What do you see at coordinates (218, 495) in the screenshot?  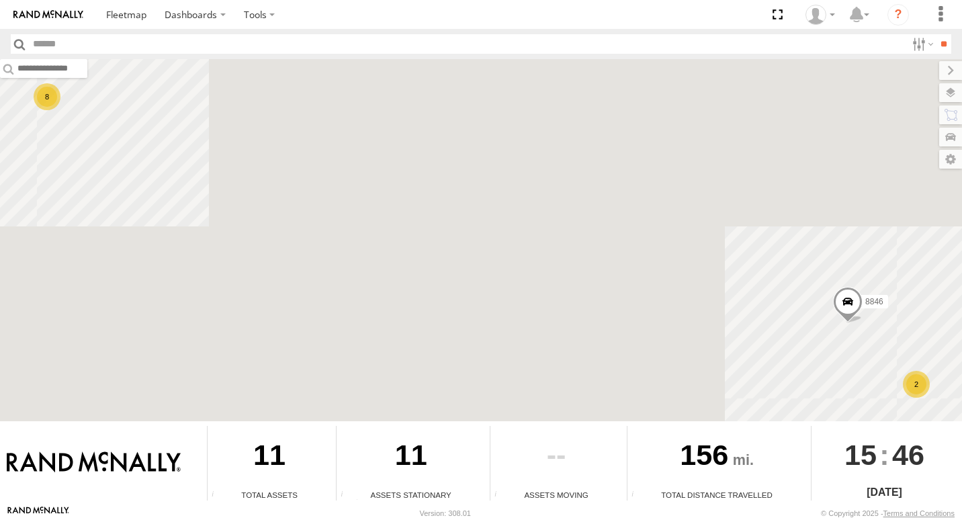 I see `div: Total number of Enabled Assets` at bounding box center [218, 495].